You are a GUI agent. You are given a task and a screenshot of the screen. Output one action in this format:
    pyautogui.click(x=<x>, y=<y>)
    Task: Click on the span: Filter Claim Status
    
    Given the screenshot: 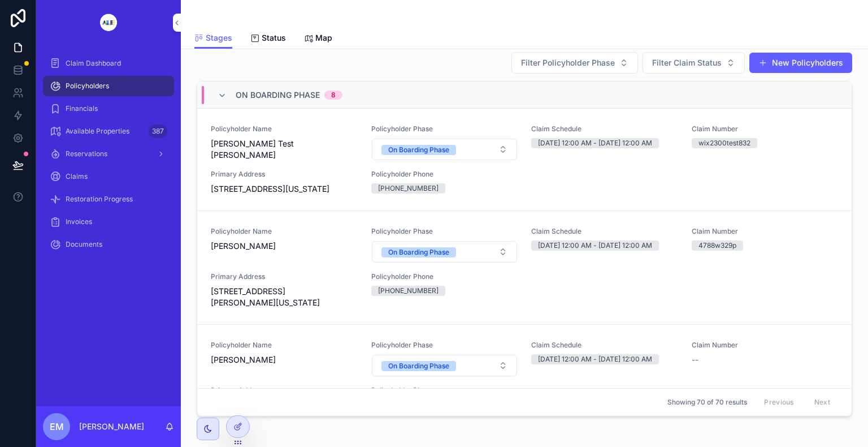 What is the action you would take?
    pyautogui.click(x=686, y=63)
    